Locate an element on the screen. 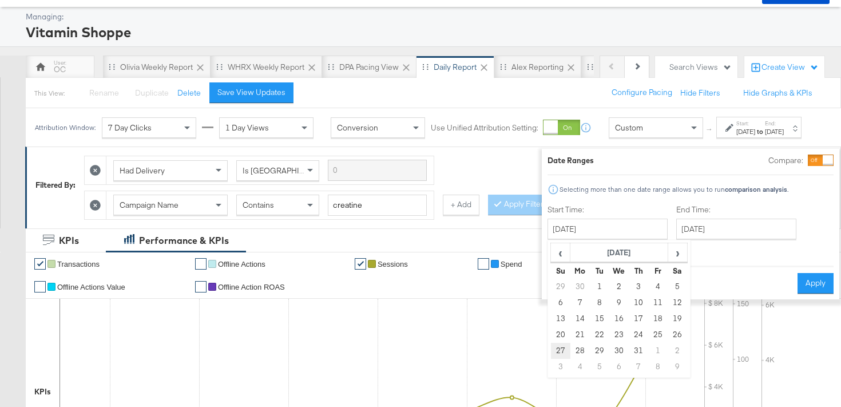 This screenshot has height=407, width=841. div: Filtered By: is located at coordinates (56, 185).